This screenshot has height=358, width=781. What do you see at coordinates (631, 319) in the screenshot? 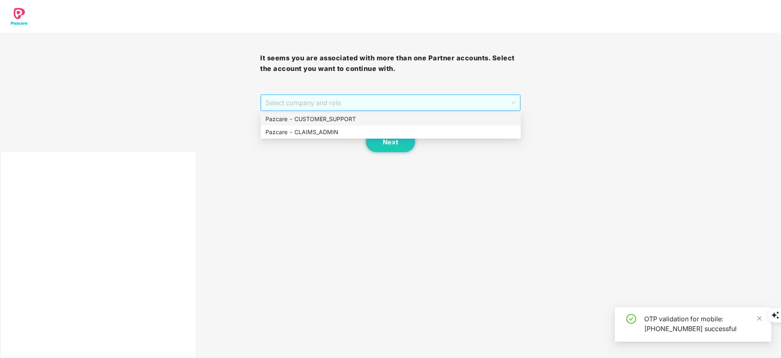
I see `span: check-circle` at bounding box center [631, 319].